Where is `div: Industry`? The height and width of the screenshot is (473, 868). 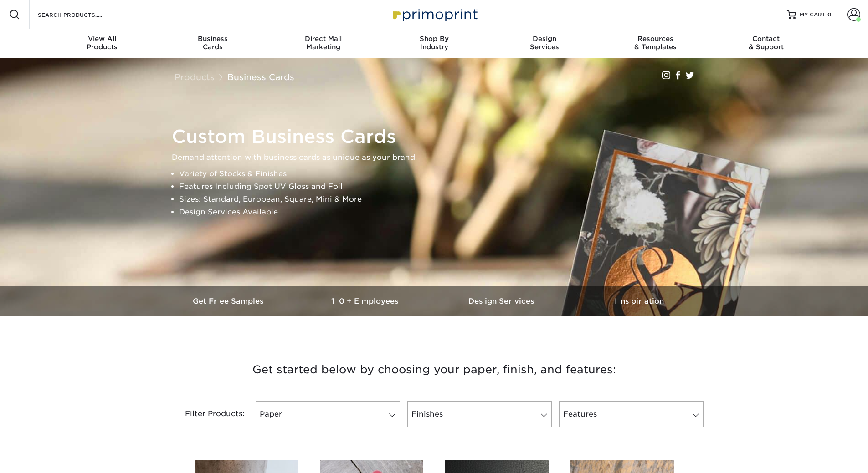
div: Industry is located at coordinates (434, 43).